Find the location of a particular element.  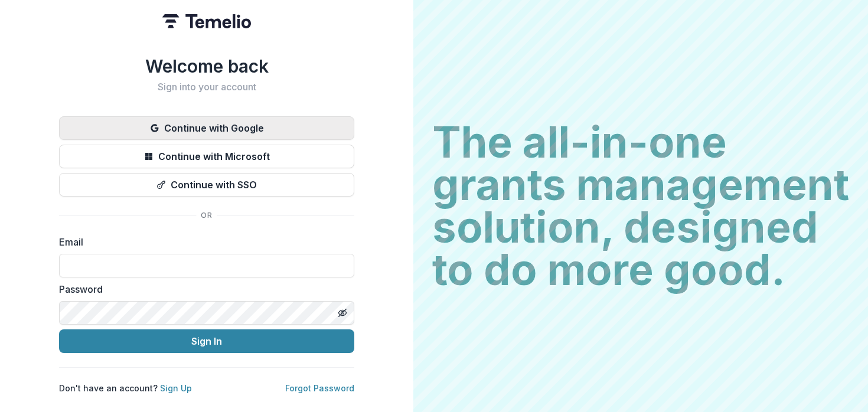

button: Sign In is located at coordinates (207, 341).